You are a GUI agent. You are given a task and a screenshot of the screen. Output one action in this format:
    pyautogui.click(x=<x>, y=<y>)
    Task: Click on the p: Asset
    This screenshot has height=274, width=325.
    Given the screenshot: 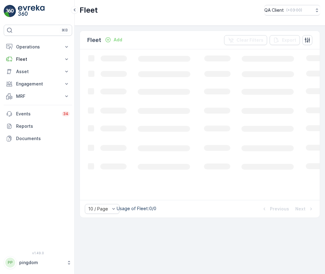 What is the action you would take?
    pyautogui.click(x=38, y=72)
    